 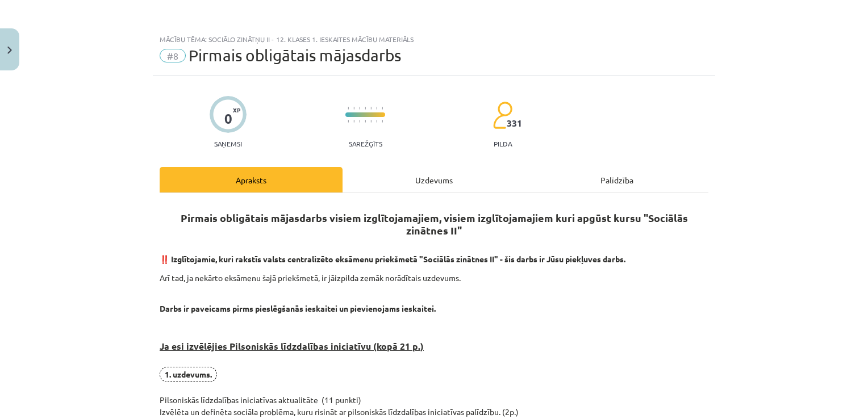 What do you see at coordinates (228, 119) in the screenshot?
I see `div: 0` at bounding box center [228, 119].